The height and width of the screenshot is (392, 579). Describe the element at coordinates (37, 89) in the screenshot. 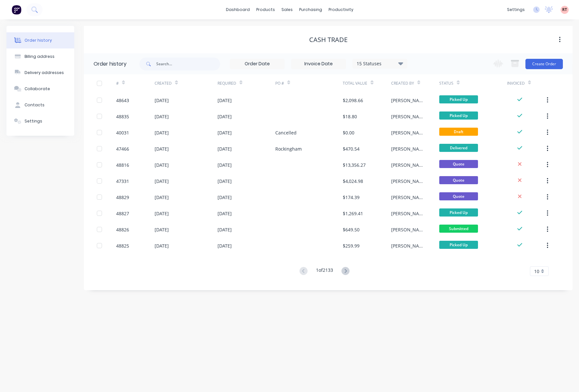

I see `div: Collaborate` at that location.